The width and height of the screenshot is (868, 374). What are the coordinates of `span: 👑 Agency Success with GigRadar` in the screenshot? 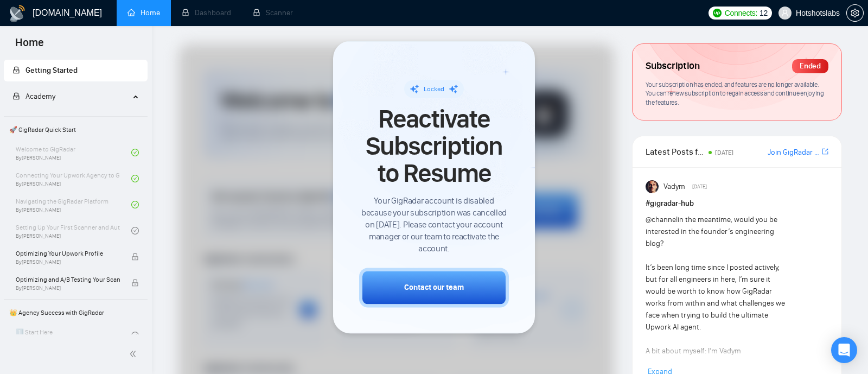 It's located at (76, 313).